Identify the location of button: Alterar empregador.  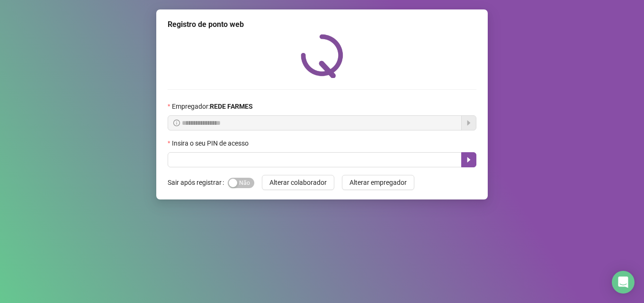
(378, 183).